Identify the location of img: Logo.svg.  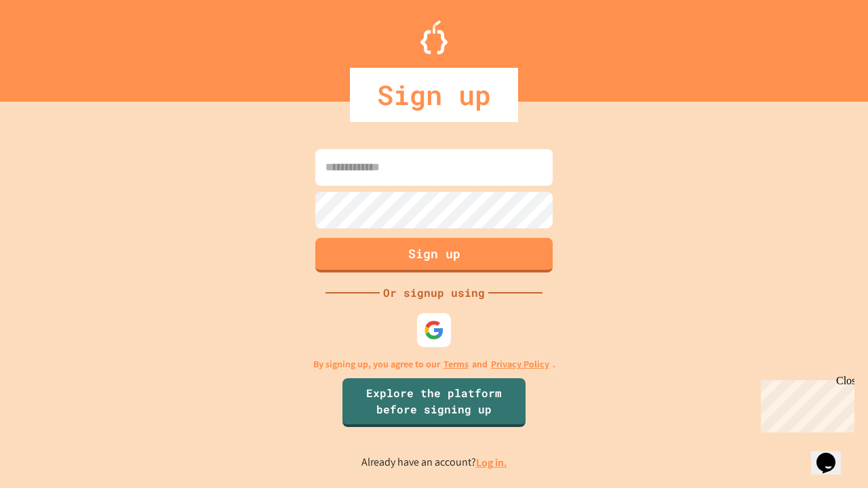
(434, 37).